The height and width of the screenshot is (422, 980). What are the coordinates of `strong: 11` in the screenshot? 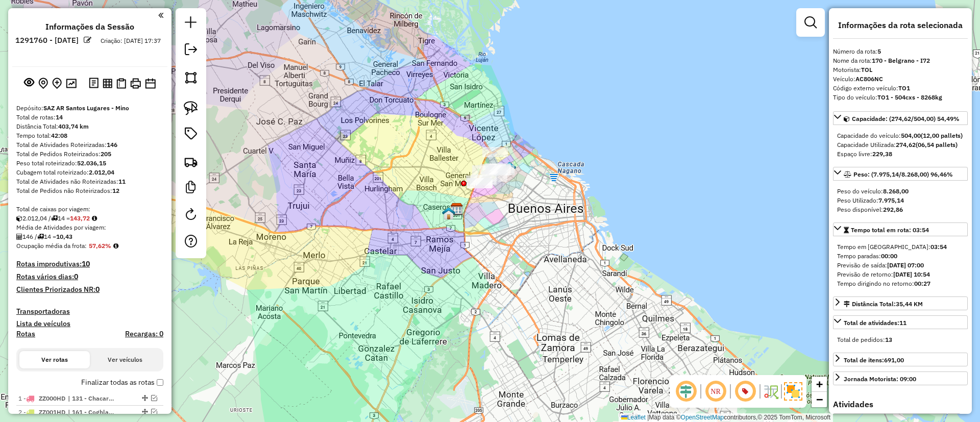 It's located at (903, 322).